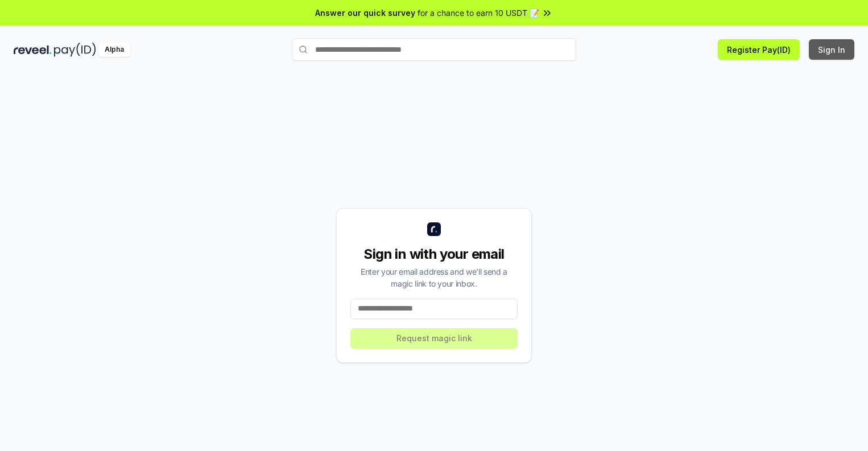 This screenshot has height=451, width=868. What do you see at coordinates (832, 49) in the screenshot?
I see `button: Sign In` at bounding box center [832, 49].